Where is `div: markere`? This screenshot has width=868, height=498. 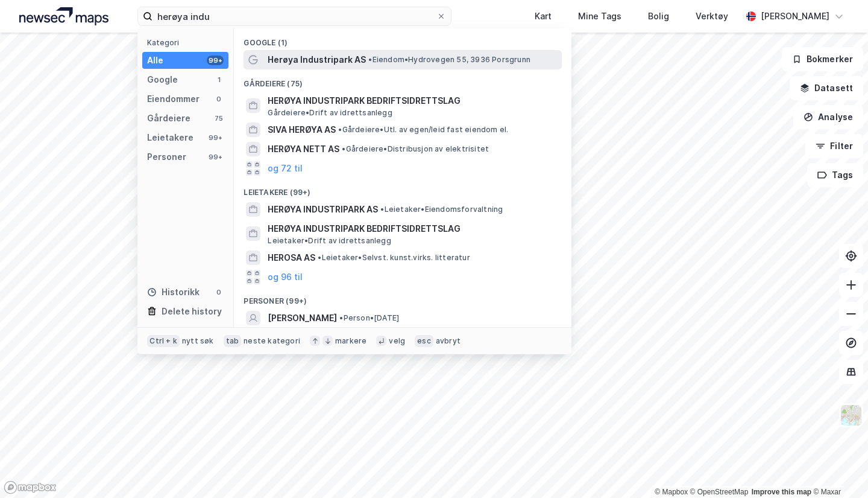 div: markere is located at coordinates (351, 341).